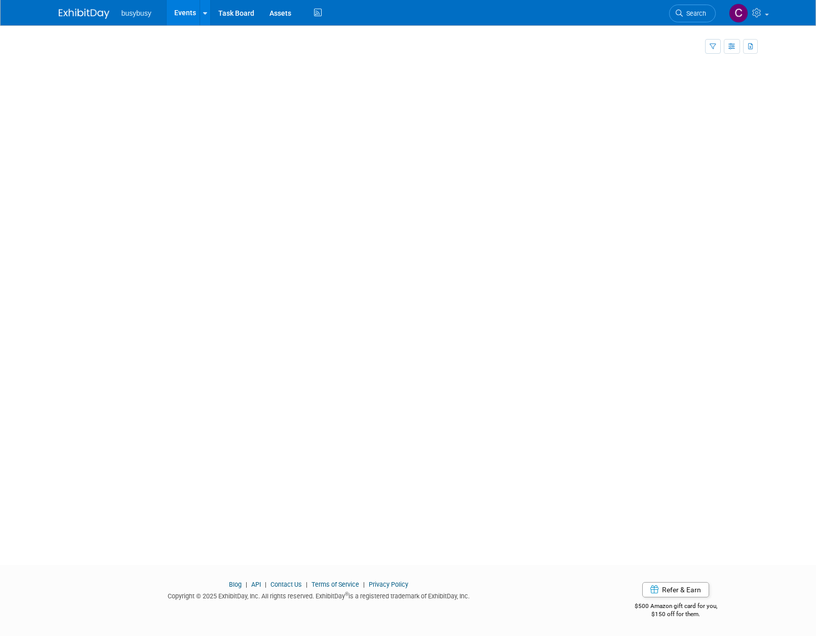  Describe the element at coordinates (693, 13) in the screenshot. I see `a: Search` at that location.